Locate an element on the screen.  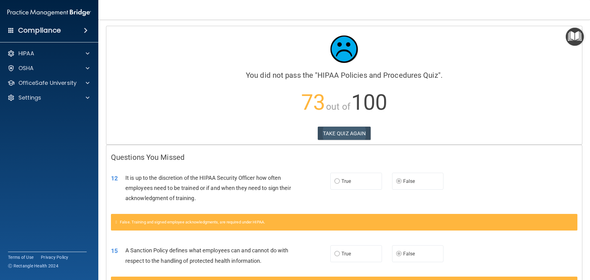
a: HIPAA is located at coordinates (48, 53).